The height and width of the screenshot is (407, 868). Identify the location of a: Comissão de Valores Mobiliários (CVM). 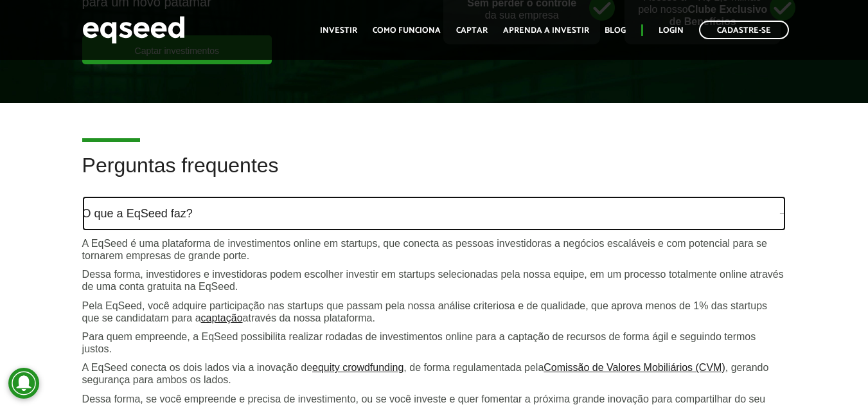
(634, 368).